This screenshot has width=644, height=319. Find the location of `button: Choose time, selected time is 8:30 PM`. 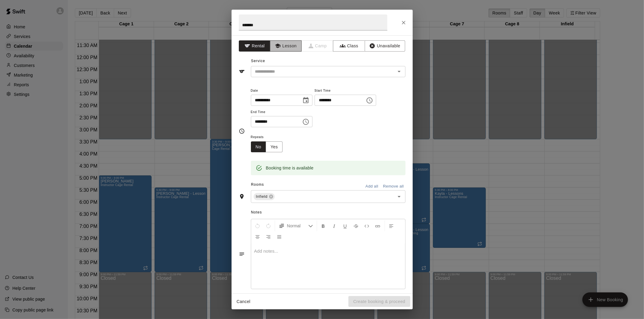

button: Choose time, selected time is 8:30 PM is located at coordinates (306, 122).